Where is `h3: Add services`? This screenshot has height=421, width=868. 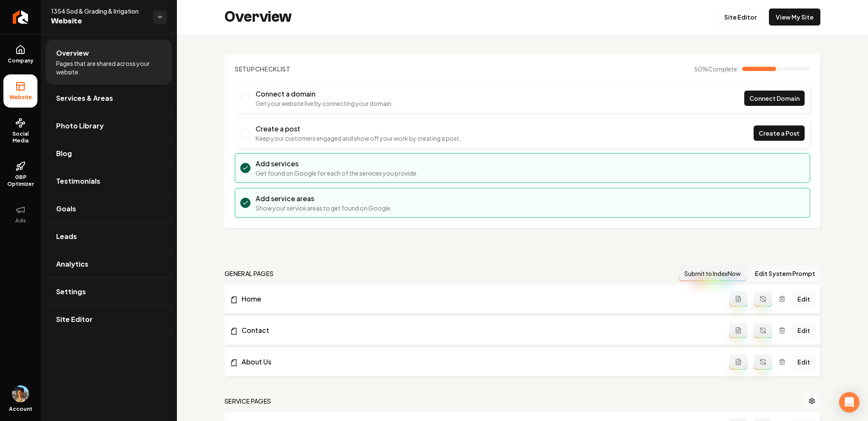
h3: Add services is located at coordinates (336, 164).